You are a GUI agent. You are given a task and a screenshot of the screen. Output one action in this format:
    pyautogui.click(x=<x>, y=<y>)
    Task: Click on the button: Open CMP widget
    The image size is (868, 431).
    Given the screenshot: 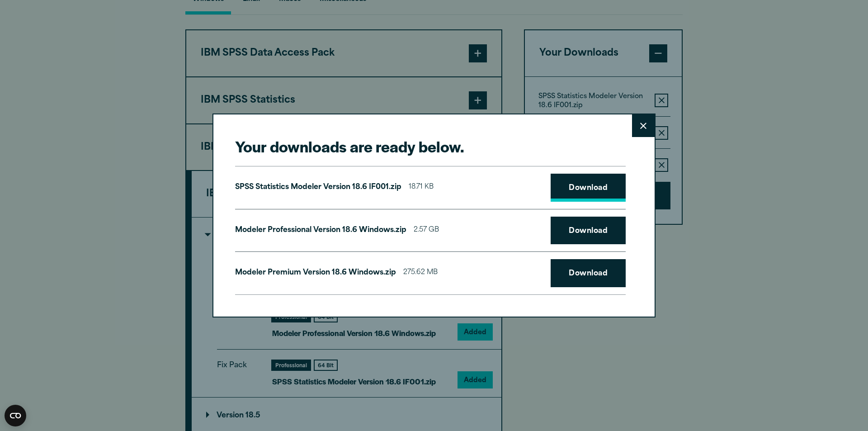 What is the action you would take?
    pyautogui.click(x=15, y=416)
    